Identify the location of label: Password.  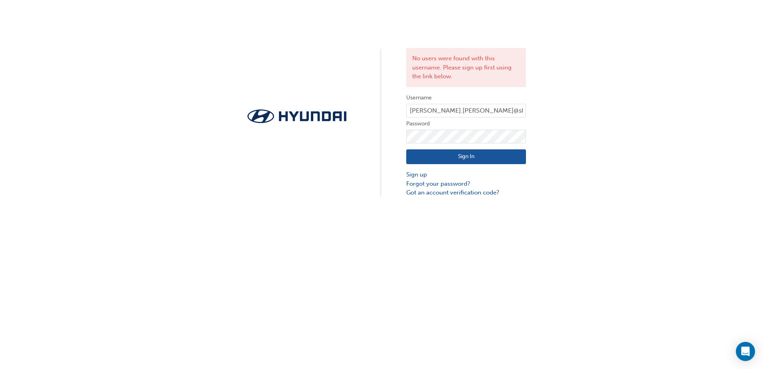
(466, 124).